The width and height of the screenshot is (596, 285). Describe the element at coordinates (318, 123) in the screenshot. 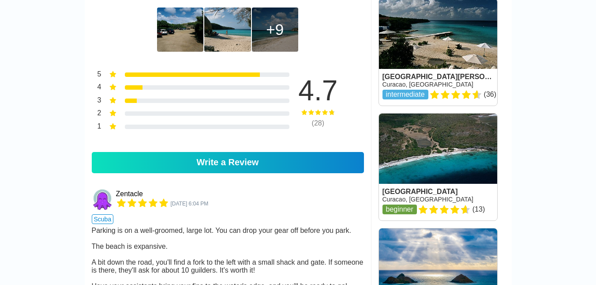

I see `div: ( 28 )` at that location.